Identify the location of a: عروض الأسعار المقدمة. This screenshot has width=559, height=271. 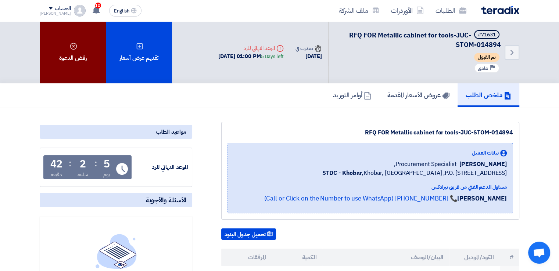
(418, 95).